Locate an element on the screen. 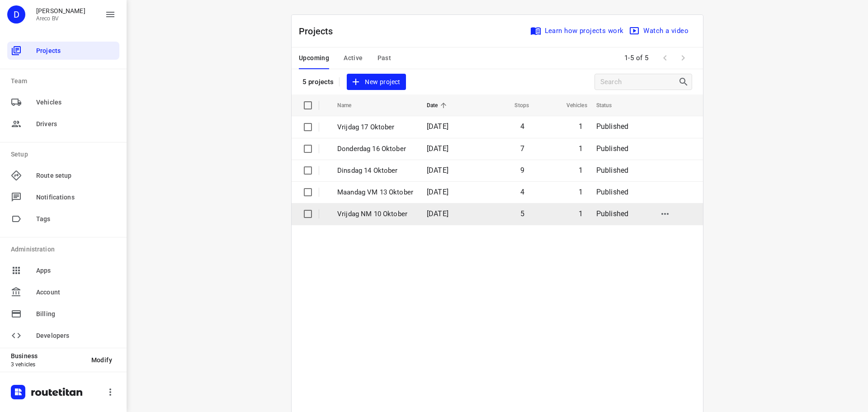 The width and height of the screenshot is (868, 412). span: Apps is located at coordinates (76, 270).